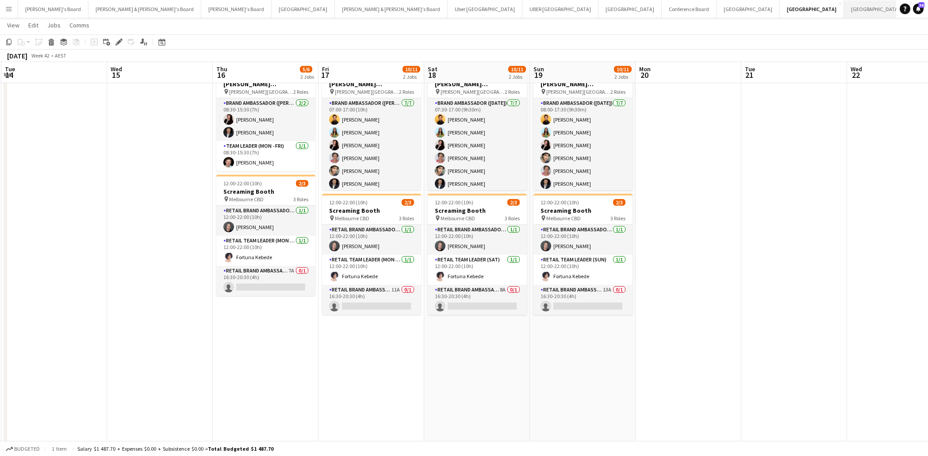  Describe the element at coordinates (645, 69) in the screenshot. I see `span: Mon` at that location.